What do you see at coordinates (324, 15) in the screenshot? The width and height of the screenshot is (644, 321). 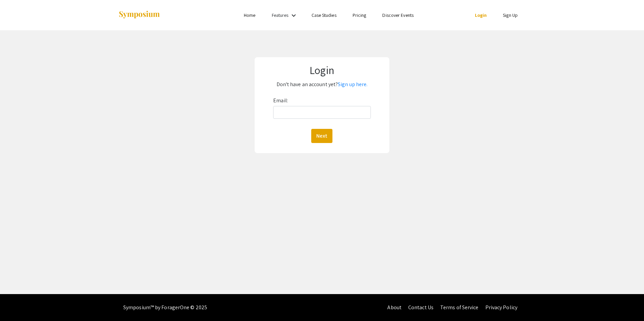 I see `a: Case Studies` at bounding box center [324, 15].